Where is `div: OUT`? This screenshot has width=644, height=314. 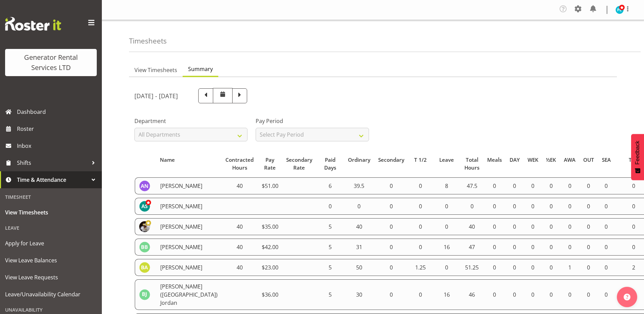 div: OUT is located at coordinates (589, 159).